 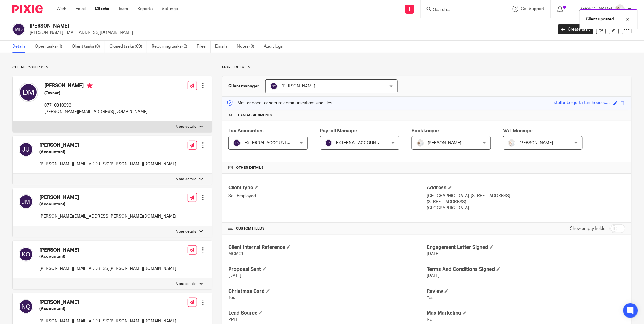 I want to click on a: Work, so click(x=62, y=9).